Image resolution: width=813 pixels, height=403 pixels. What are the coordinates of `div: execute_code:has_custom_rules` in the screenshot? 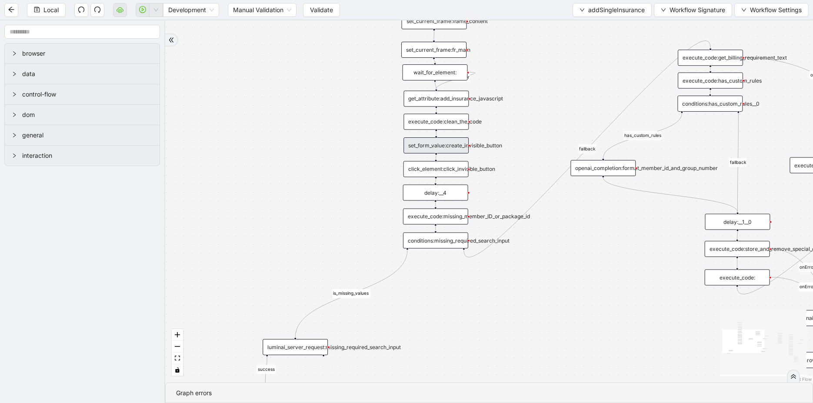 It's located at (710, 80).